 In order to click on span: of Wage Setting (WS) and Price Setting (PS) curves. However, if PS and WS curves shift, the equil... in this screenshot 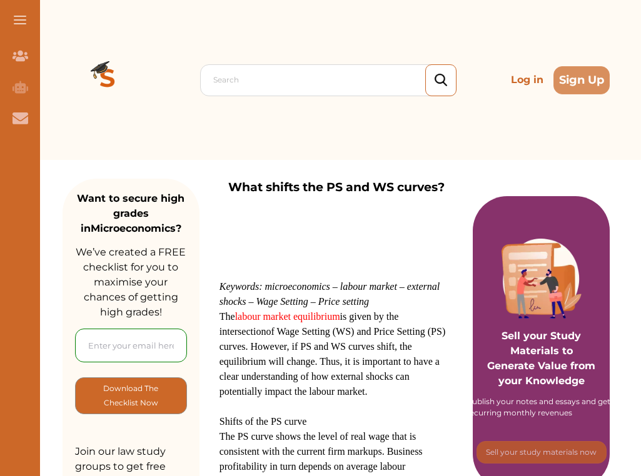, I will do `click(332, 361)`.